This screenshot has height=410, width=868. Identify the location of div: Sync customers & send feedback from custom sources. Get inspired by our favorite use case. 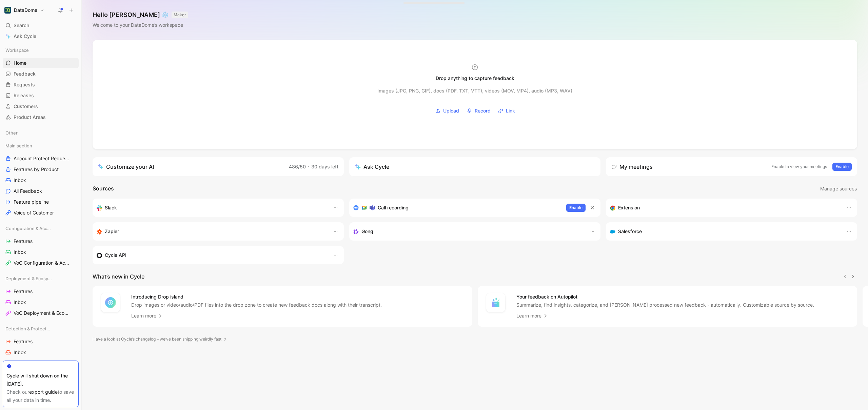
(211, 255).